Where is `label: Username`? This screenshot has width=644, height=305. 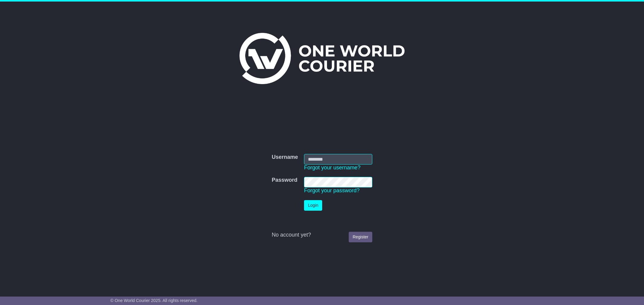
label: Username is located at coordinates (285, 157).